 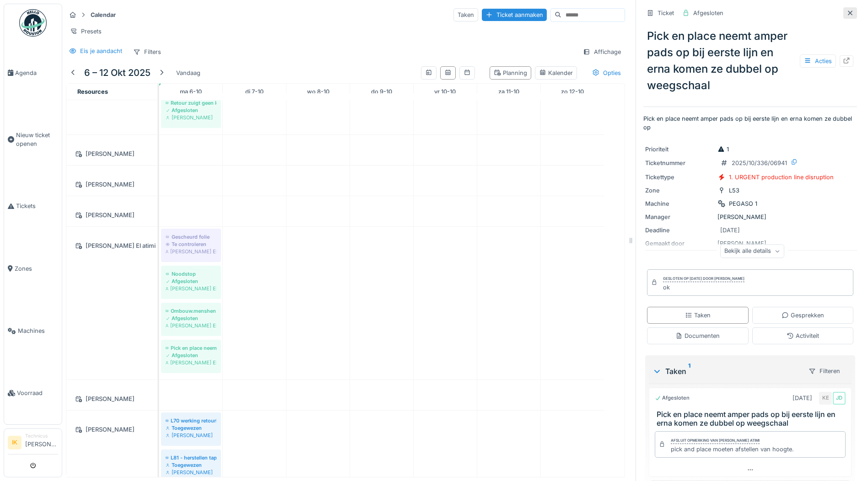 I want to click on a: 9 oktober 2025, so click(x=382, y=92).